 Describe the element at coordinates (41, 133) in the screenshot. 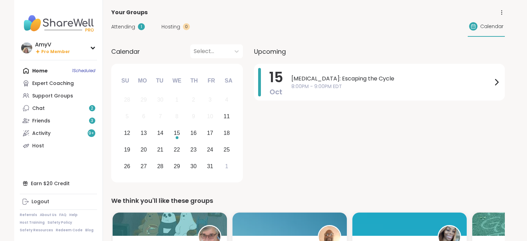

I see `div: Activity` at that location.